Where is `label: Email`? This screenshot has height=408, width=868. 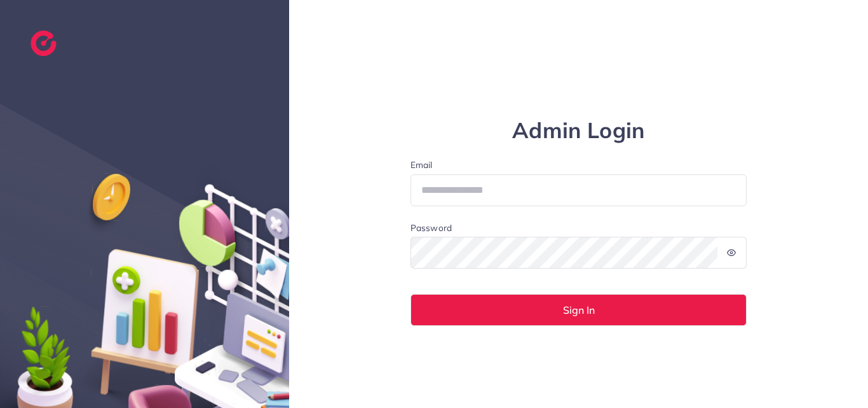 label: Email is located at coordinates (579, 165).